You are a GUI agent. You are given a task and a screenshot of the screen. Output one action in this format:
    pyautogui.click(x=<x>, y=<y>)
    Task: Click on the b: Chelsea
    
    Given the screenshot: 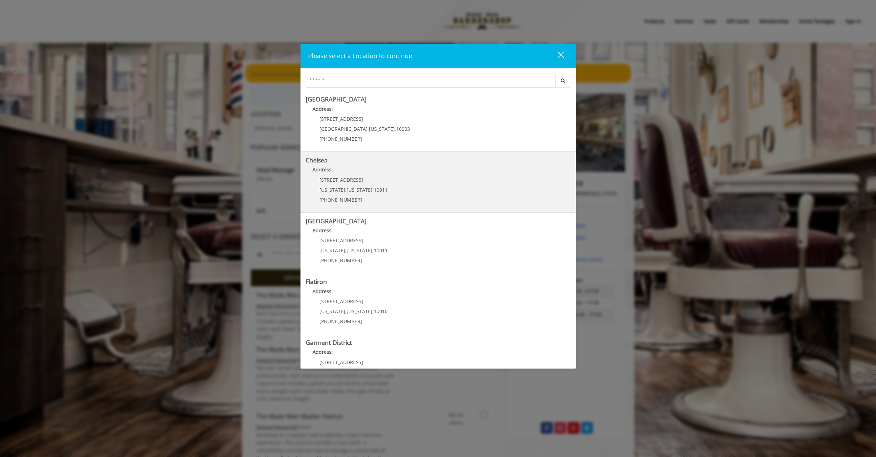 What is the action you would take?
    pyautogui.click(x=317, y=160)
    